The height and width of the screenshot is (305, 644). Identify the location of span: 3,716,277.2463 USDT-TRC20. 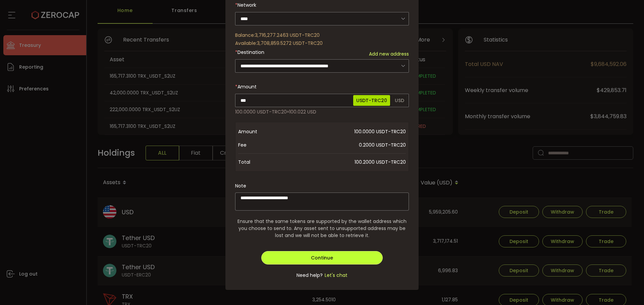
(287, 35).